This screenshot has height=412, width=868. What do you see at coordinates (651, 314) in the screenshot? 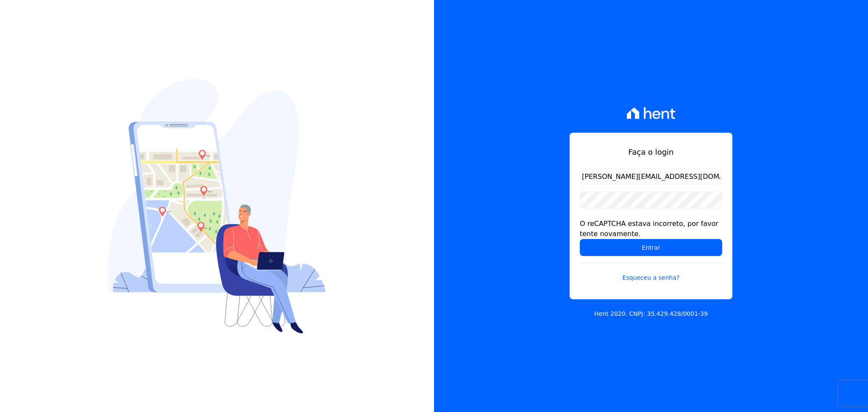
I see `p: Hent 2020. CNPJ: 35.429.428/0001-39` at bounding box center [651, 314].